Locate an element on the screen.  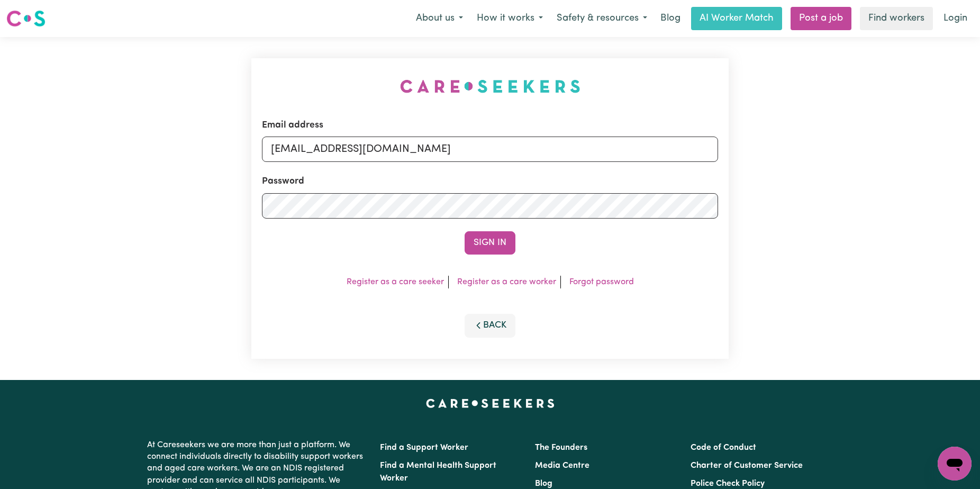
a: Charter of Customer Service is located at coordinates (747, 466).